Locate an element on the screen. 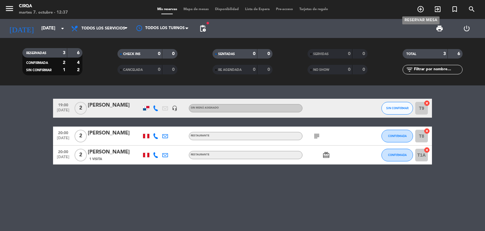  i: card_giftcard is located at coordinates (326, 155).